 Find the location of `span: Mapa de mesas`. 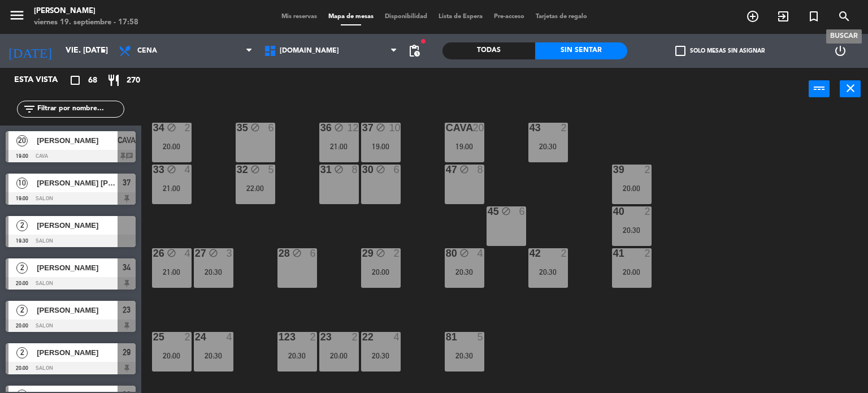

span: Mapa de mesas is located at coordinates (351, 17).